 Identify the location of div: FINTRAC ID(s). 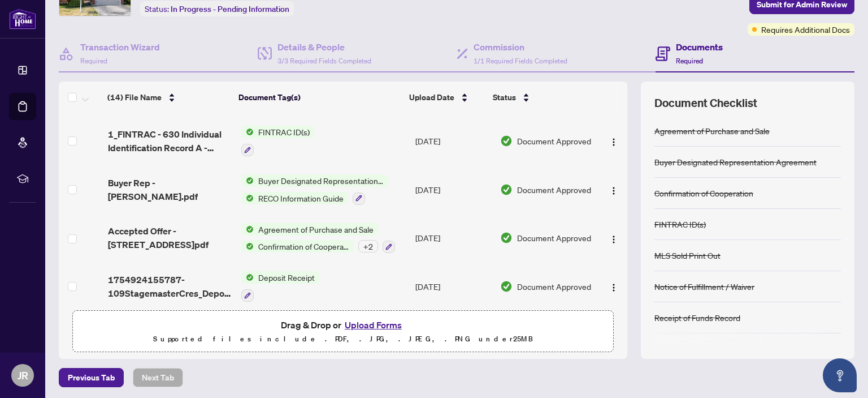
(680, 224).